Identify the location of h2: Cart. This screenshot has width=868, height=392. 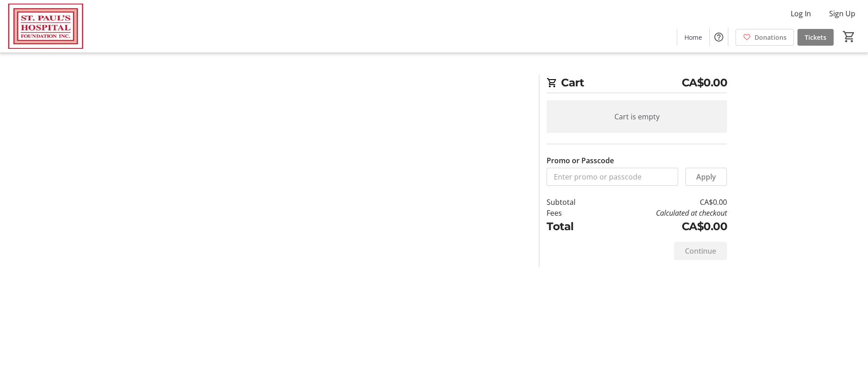
(636, 84).